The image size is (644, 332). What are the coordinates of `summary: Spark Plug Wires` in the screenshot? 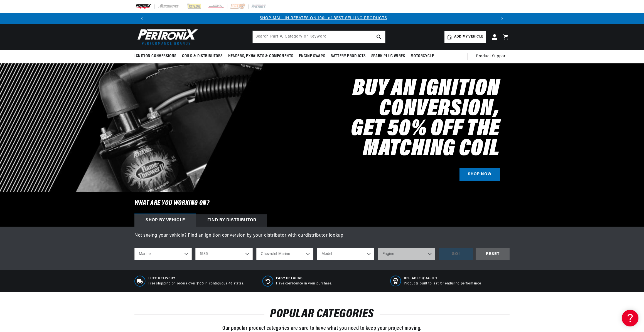 It's located at (389, 56).